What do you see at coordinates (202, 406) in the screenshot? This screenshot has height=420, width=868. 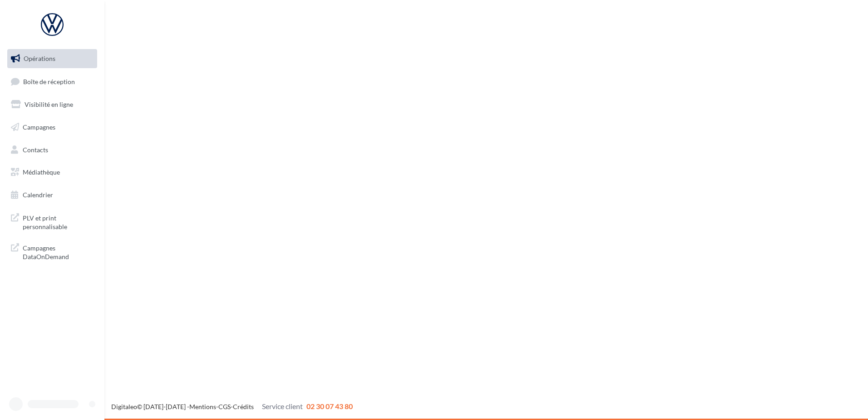 I see `a: Mentions` at bounding box center [202, 406].